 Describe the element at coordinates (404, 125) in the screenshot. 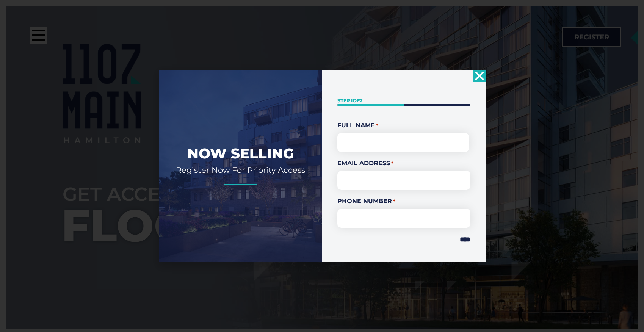

I see `legend: Full Name` at that location.